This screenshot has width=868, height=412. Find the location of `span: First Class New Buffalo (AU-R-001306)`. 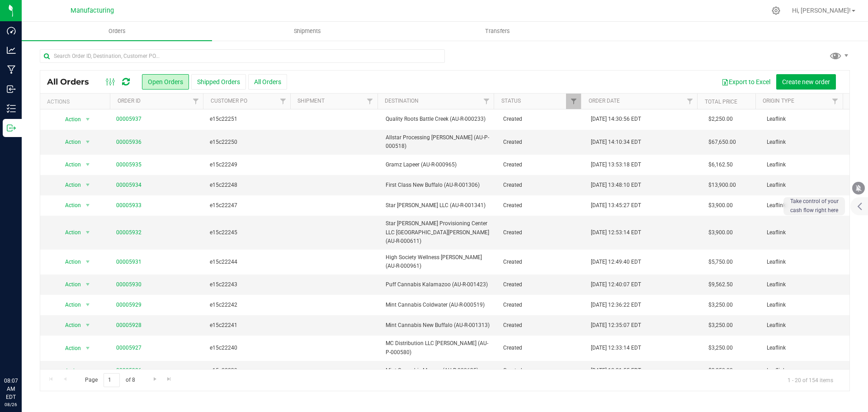

span: First Class New Buffalo (AU-R-001306) is located at coordinates (439, 185).